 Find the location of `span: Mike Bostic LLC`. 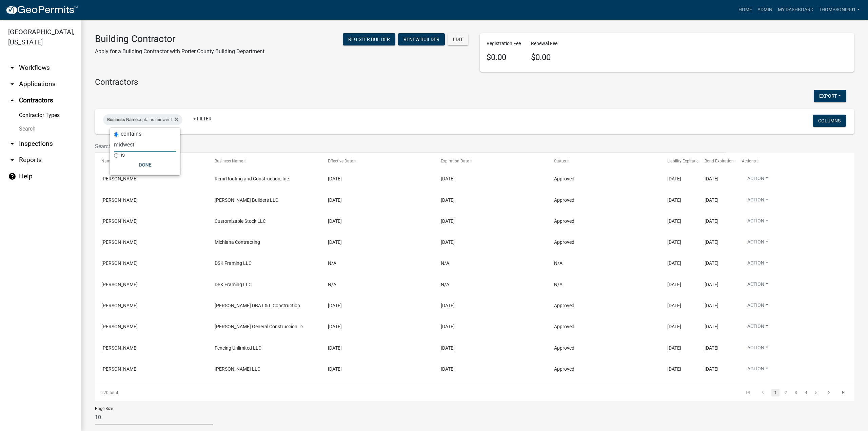

span: Mike Bostic LLC is located at coordinates (237, 369).